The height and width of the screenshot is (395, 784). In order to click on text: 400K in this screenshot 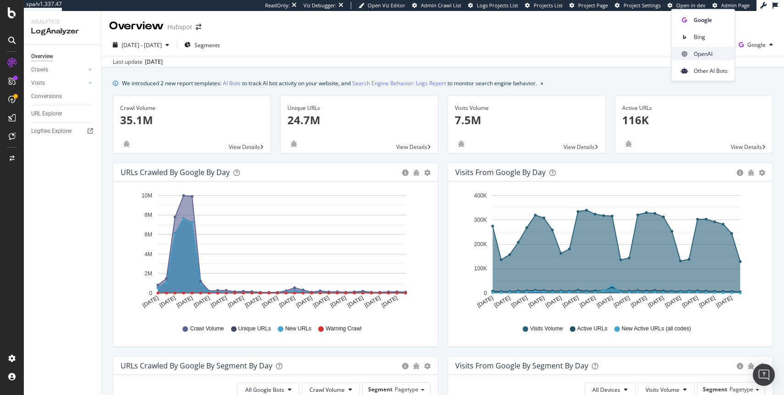, I will do `click(480, 196)`.